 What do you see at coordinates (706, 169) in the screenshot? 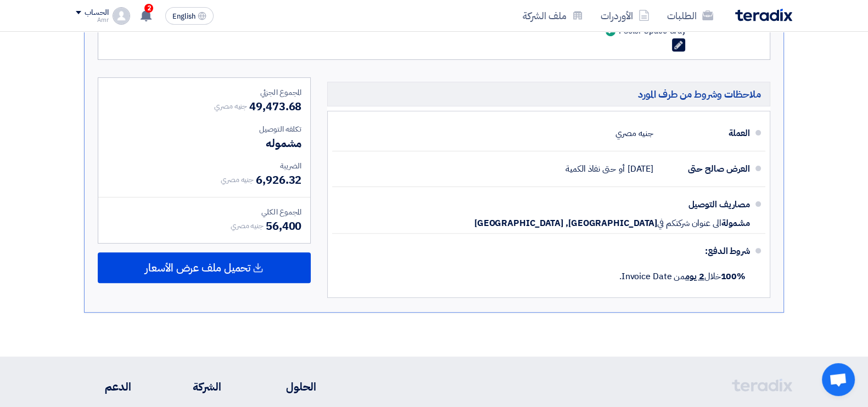
I see `div: العرض صالح حتى` at bounding box center [706, 169].